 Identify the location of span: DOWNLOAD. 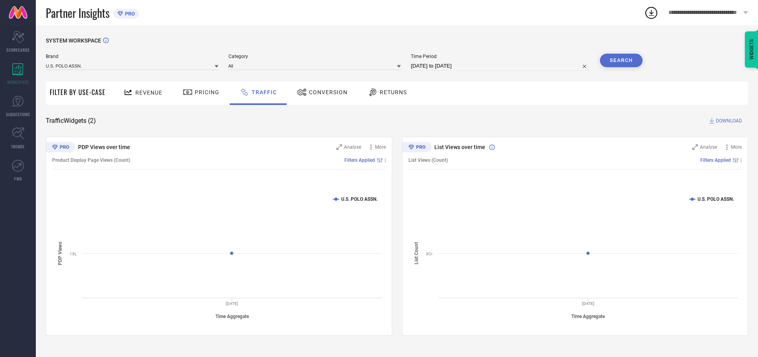
(729, 121).